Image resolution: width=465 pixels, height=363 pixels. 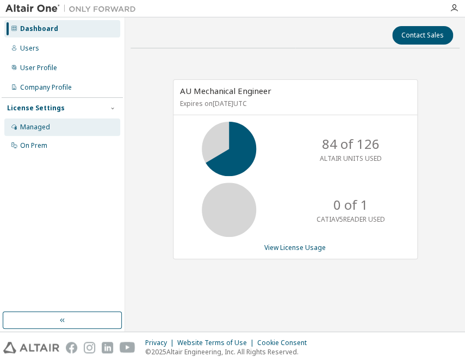 I want to click on button: Contact Sales, so click(x=423, y=35).